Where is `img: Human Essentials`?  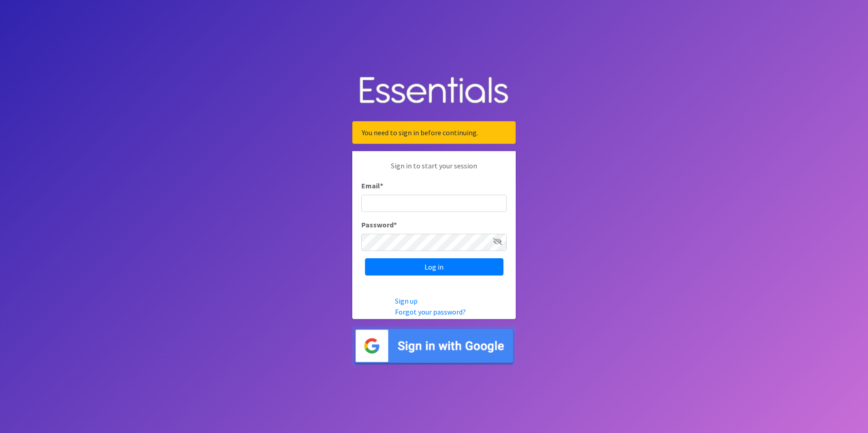 img: Human Essentials is located at coordinates (434, 90).